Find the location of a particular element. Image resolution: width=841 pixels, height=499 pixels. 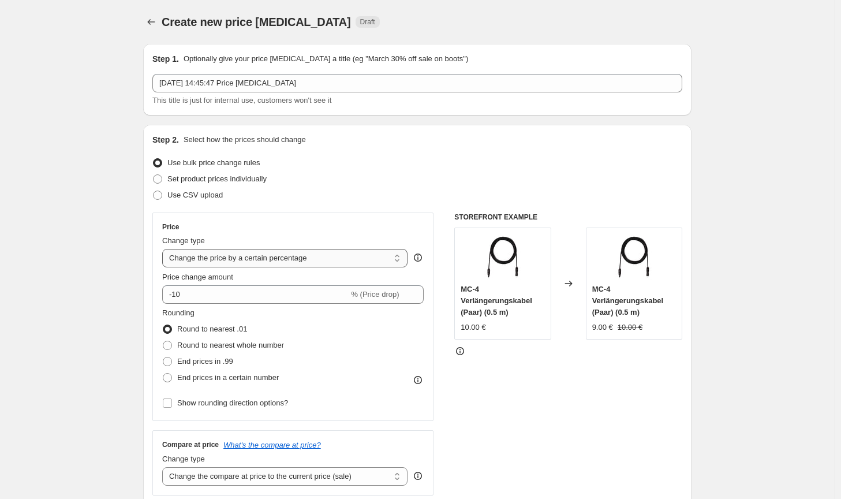

span: Draft is located at coordinates (368, 22).